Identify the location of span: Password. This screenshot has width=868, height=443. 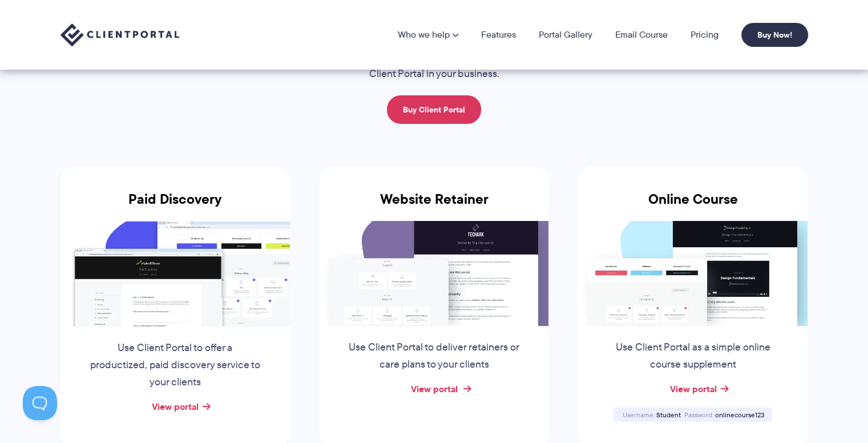
(698, 414).